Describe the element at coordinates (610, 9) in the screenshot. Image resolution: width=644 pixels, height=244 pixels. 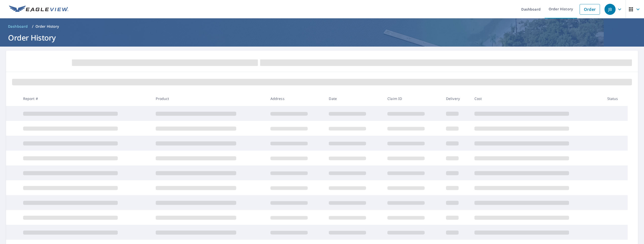
I see `div: JB` at that location.